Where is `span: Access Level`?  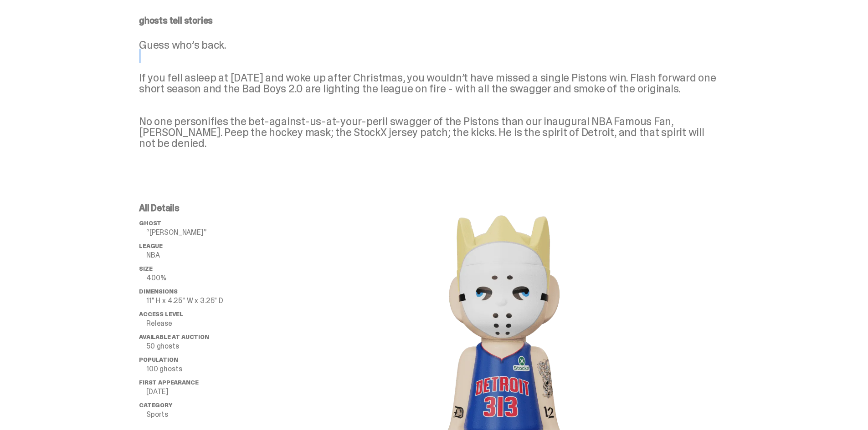 span: Access Level is located at coordinates (161, 314).